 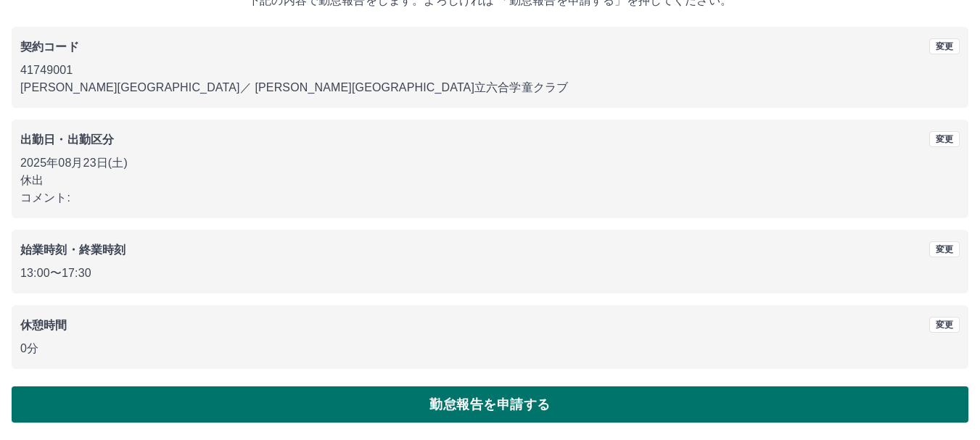 I want to click on button: 勤怠報告を申請する, so click(x=490, y=405).